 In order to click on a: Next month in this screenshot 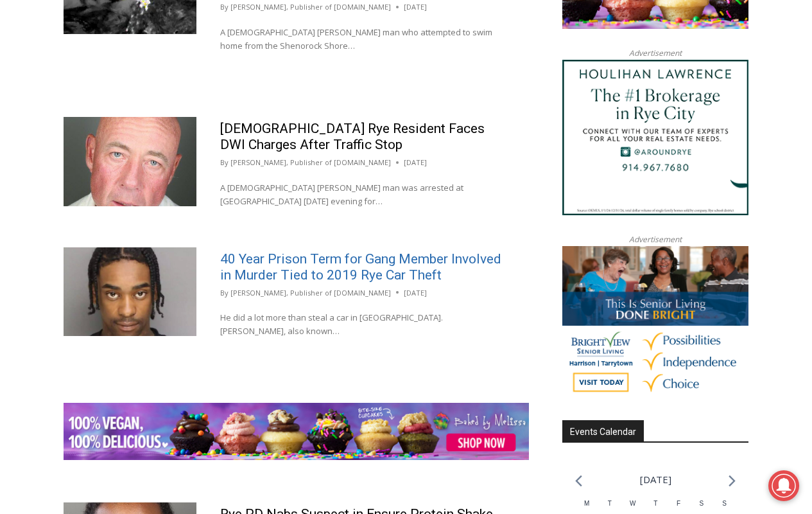, I will do `click(732, 481)`.